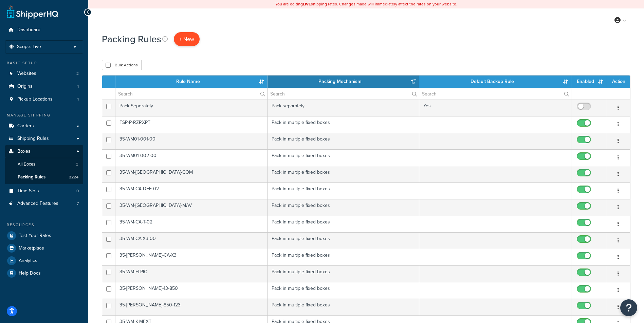 The image size is (644, 323). What do you see at coordinates (588, 81) in the screenshot?
I see `th: Enabled: activate to sort column ascending` at bounding box center [588, 81].